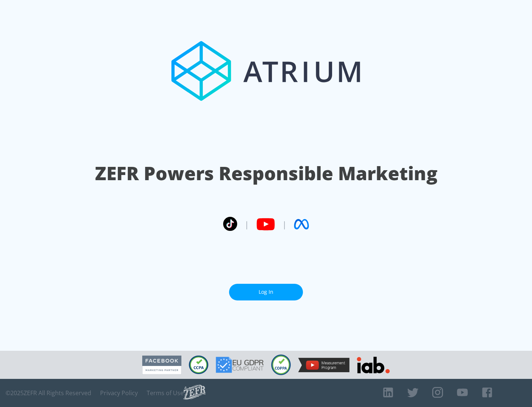 The image size is (532, 407). I want to click on img: CCPA Compliant, so click(198, 365).